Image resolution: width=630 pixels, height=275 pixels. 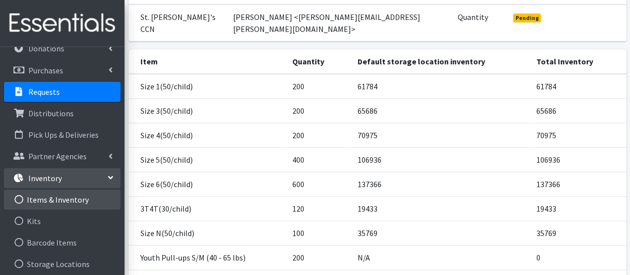 I want to click on td: 100, so click(x=319, y=232).